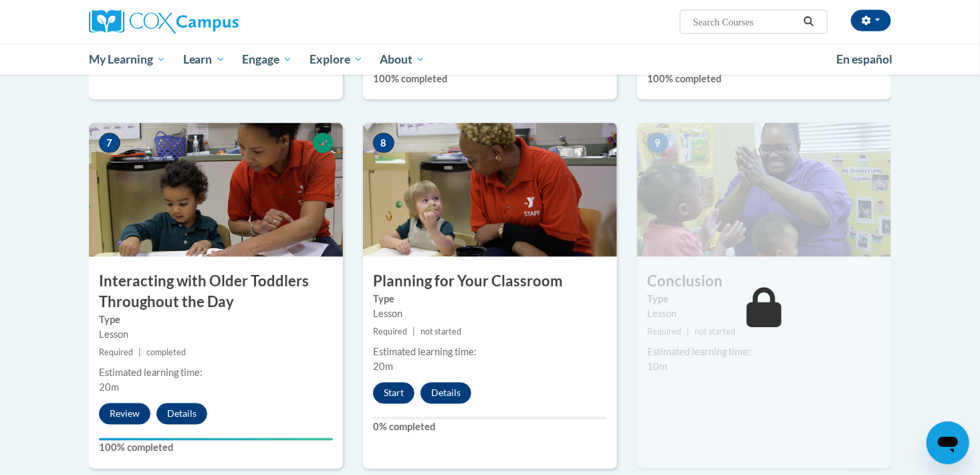 This screenshot has width=980, height=475. I want to click on input: Search Courses, so click(745, 22).